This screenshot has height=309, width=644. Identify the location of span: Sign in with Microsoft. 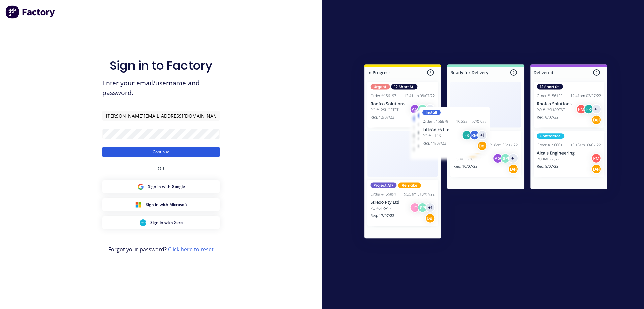
(166, 204).